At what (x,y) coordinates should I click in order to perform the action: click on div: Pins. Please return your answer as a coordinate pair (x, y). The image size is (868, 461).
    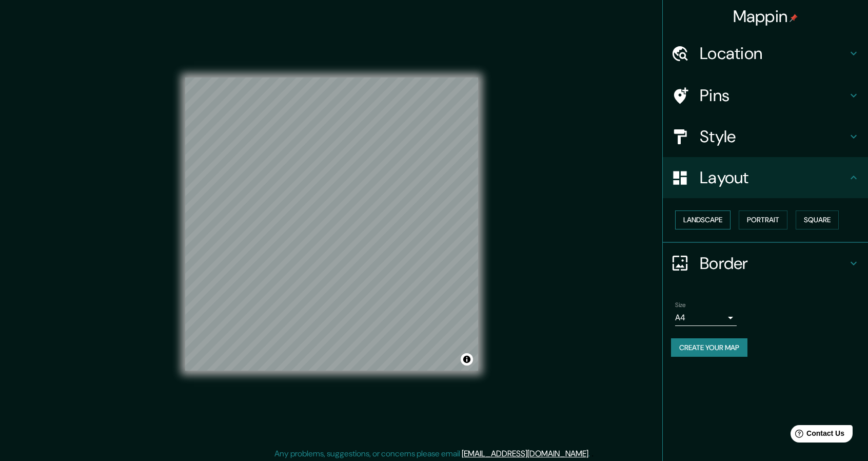
    Looking at the image, I should click on (766, 96).